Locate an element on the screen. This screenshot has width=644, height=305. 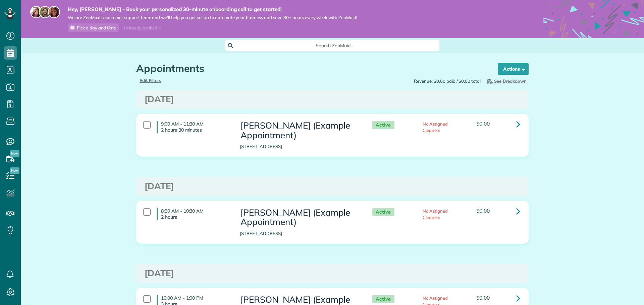
p: 2 hours 30 minutes is located at coordinates (195, 130).